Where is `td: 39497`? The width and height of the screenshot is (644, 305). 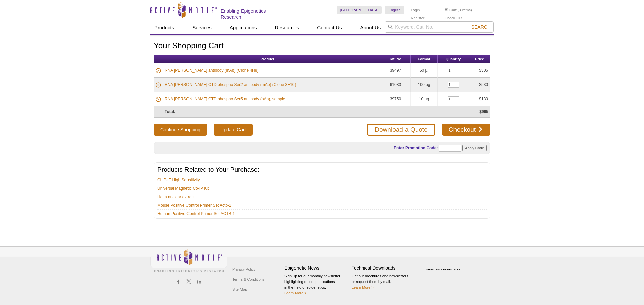 td: 39497 is located at coordinates (396, 70).